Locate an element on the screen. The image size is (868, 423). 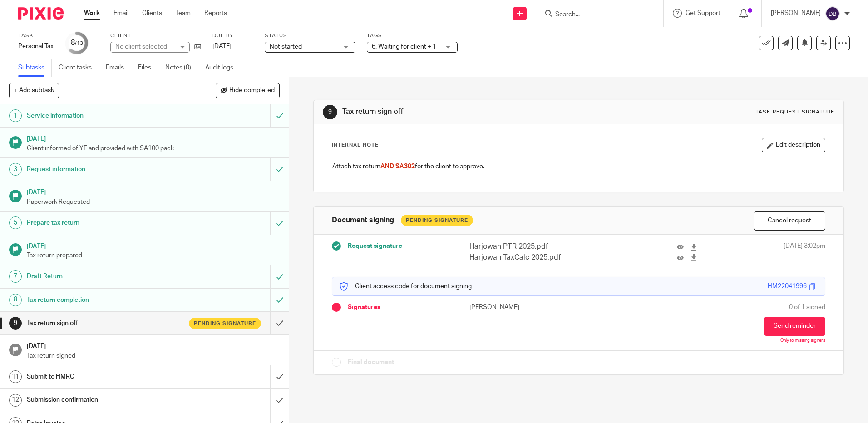
span: Get Support is located at coordinates (703, 13).